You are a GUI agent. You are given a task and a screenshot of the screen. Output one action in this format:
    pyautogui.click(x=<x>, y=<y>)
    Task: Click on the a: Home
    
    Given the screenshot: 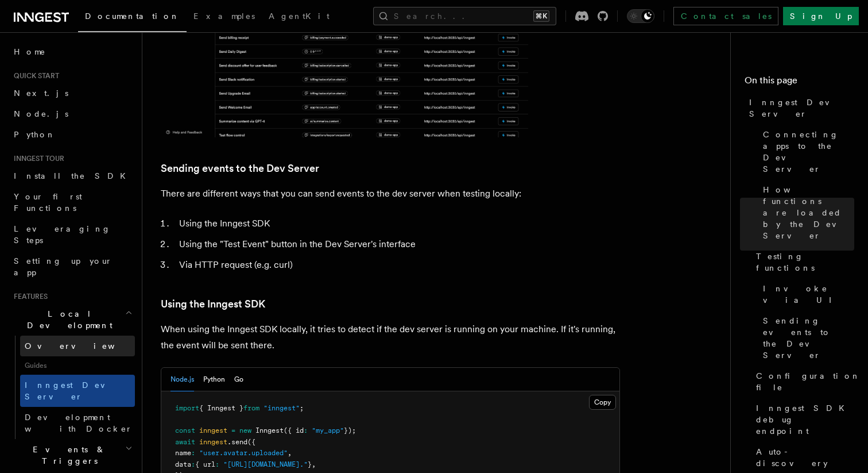 What is the action you would take?
    pyautogui.click(x=72, y=52)
    